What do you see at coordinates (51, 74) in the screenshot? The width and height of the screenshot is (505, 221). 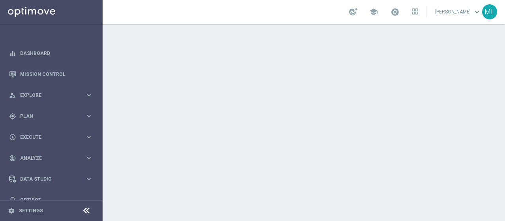 I see `button: Mission Control` at bounding box center [51, 74].